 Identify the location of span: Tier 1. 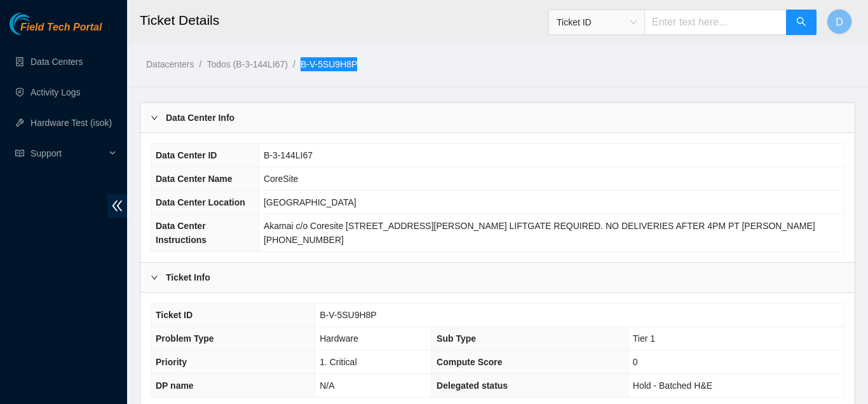
(644, 338).